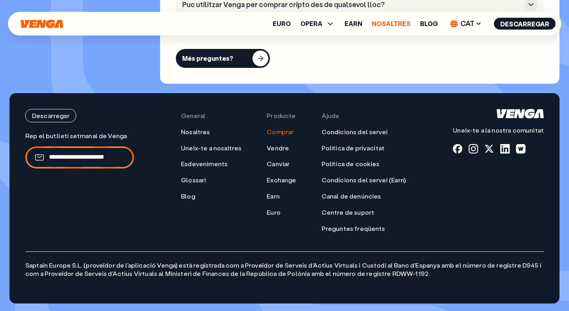  I want to click on span: General, so click(193, 116).